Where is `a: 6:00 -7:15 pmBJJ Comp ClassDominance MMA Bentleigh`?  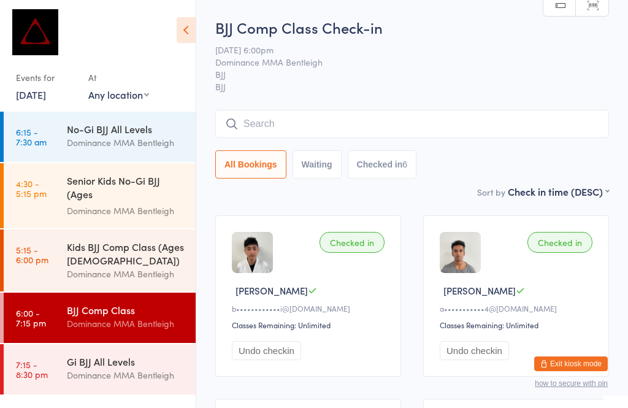 a: 6:00 -7:15 pmBJJ Comp ClassDominance MMA Bentleigh is located at coordinates (99, 318).